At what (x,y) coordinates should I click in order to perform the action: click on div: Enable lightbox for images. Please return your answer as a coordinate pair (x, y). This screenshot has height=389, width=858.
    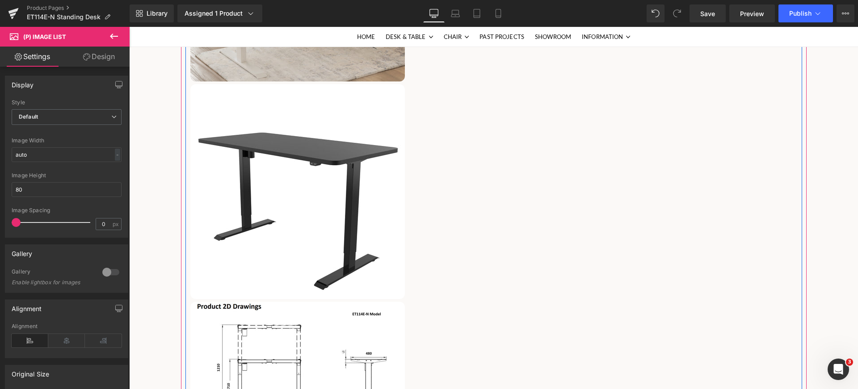
    Looking at the image, I should click on (52, 282).